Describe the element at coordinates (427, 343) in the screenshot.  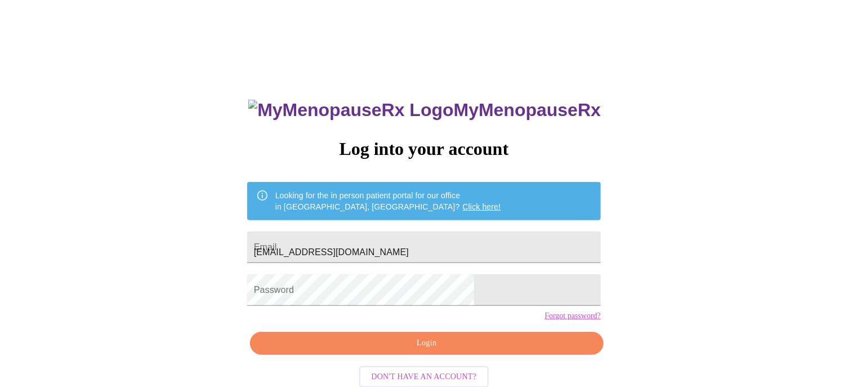
I see `button: Login` at that location.